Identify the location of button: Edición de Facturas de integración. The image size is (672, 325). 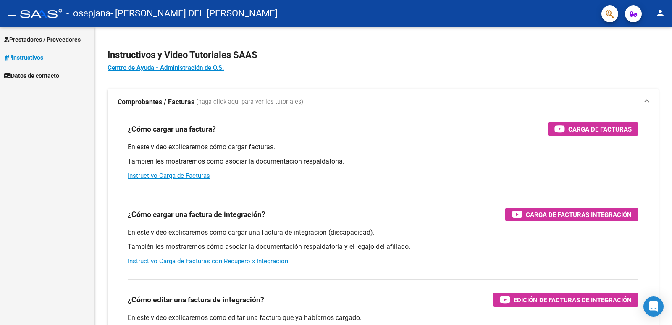
(566, 299).